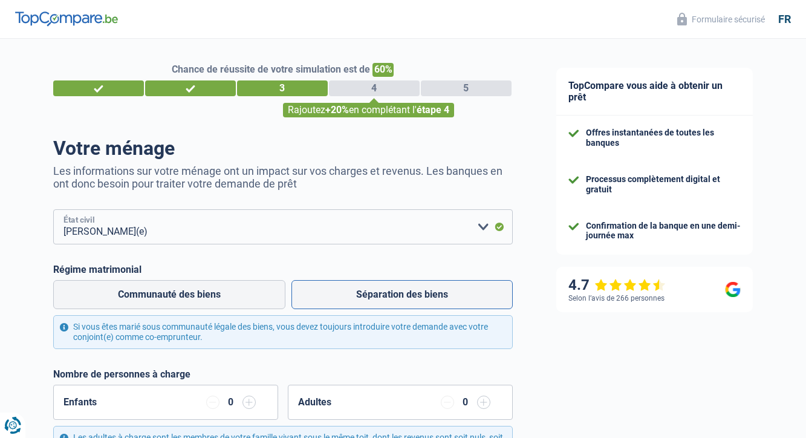  What do you see at coordinates (664, 184) in the screenshot?
I see `div: Processus complètement digital et gratuit` at bounding box center [664, 184].